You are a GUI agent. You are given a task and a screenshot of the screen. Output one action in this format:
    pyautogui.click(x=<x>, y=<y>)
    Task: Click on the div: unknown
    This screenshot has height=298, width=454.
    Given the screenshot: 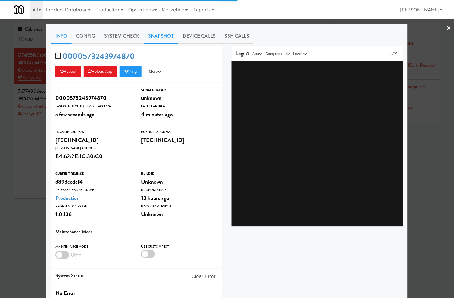 What is the action you would take?
    pyautogui.click(x=179, y=98)
    